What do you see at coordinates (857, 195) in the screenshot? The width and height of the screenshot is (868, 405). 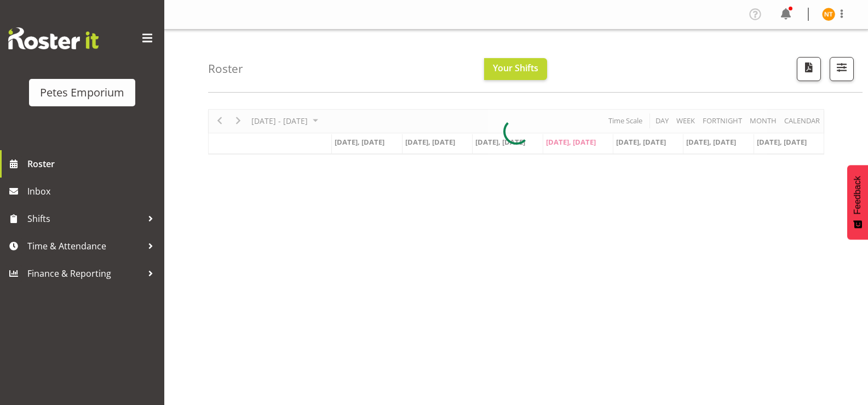 I see `span: Feedback` at bounding box center [857, 195].